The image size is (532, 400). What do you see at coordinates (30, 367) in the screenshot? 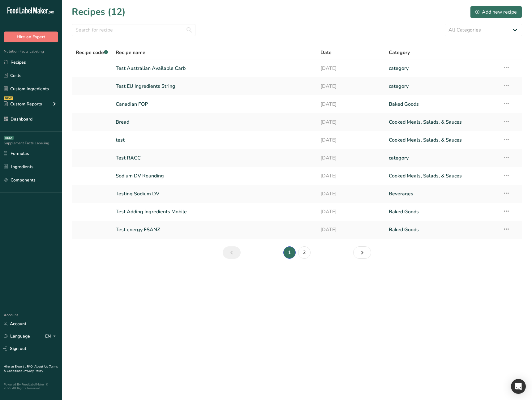
I see `a: FAQ .` at bounding box center [30, 367].